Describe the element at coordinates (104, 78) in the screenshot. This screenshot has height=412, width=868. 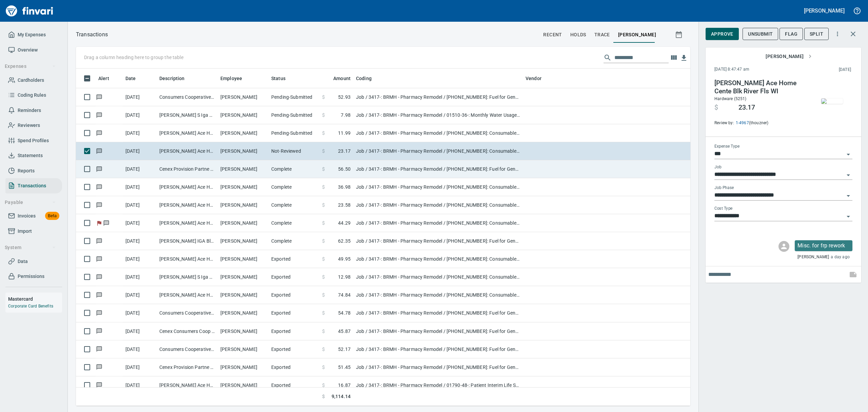
I see `span: Alert` at that location.